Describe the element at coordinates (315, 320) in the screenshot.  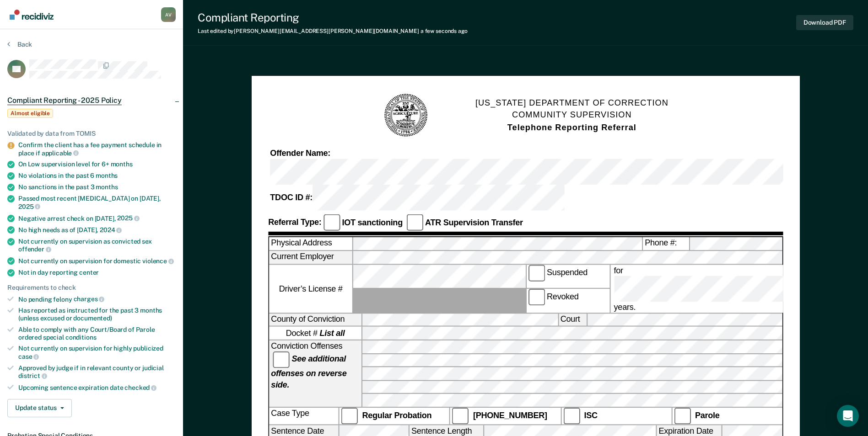
I see `label: County of Conviction` at that location.